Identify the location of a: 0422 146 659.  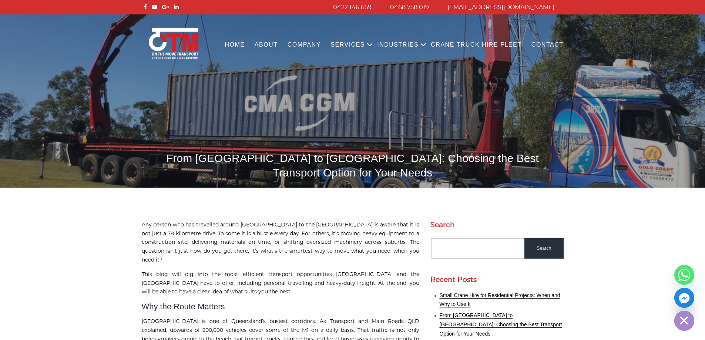
(352, 7).